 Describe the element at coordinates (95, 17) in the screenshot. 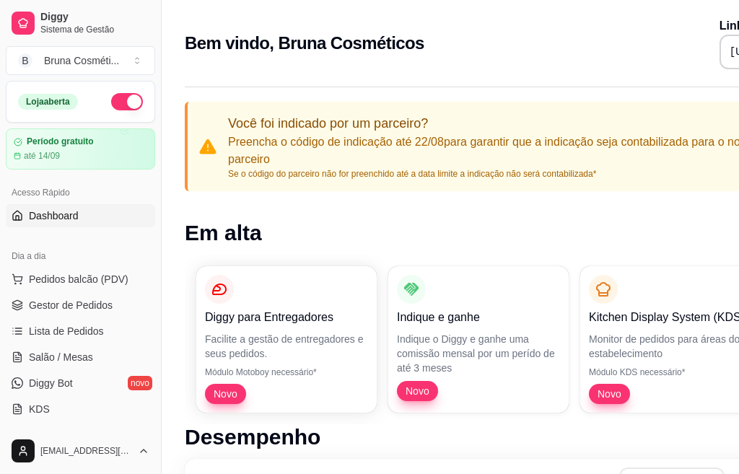

I see `span: Diggy` at that location.